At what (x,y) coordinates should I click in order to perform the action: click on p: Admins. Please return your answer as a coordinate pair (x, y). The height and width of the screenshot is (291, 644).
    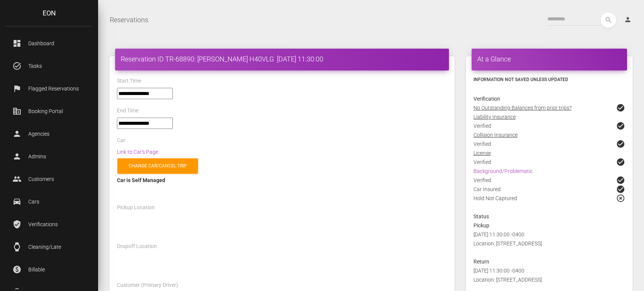
    Looking at the image, I should click on (49, 156).